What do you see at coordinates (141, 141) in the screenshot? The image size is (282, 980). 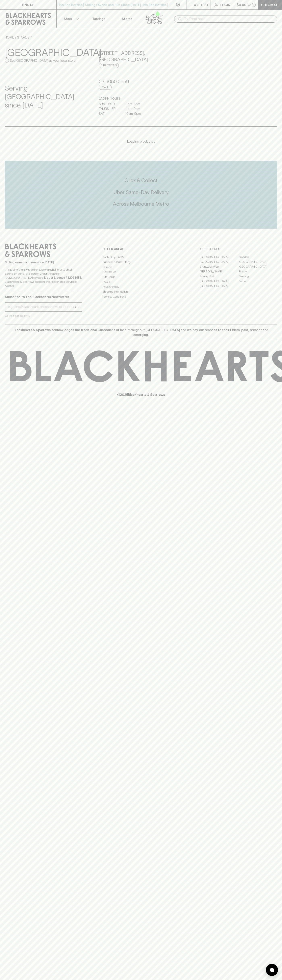 I see `p: Loading products...` at bounding box center [141, 141].